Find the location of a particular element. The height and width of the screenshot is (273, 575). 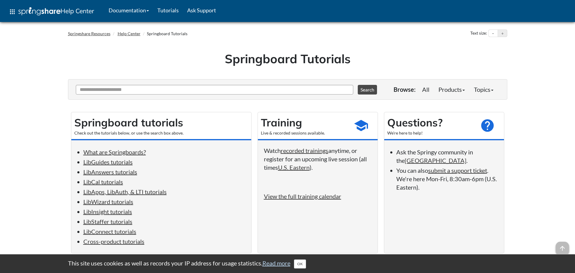

a: Products is located at coordinates (451, 89).